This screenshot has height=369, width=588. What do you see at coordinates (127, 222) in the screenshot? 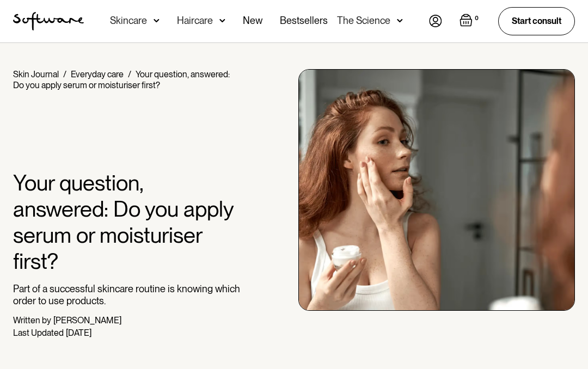
I see `h1: Your question, answered: Do you apply serum or moisturiser first?` at bounding box center [127, 222].